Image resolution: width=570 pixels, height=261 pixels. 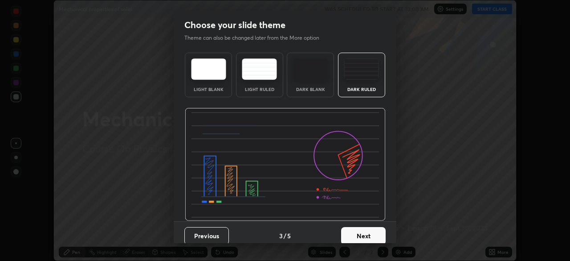 I want to click on button: Next, so click(x=364, y=236).